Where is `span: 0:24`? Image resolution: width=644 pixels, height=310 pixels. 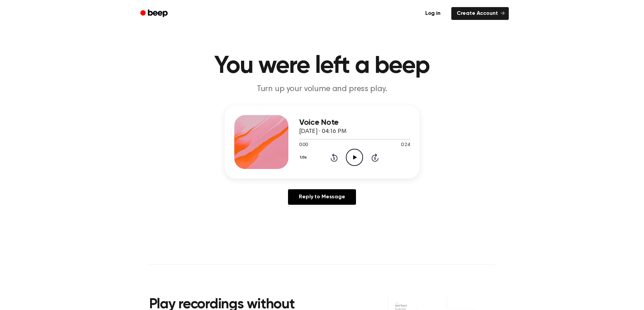 span: 0:24 is located at coordinates (405, 145).